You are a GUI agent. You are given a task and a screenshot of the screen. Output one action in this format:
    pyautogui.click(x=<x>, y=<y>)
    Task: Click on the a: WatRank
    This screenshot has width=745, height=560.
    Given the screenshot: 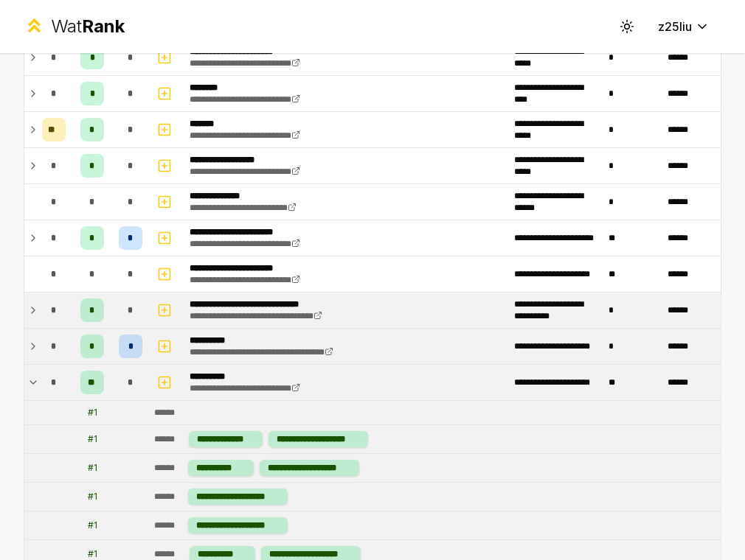 What is the action you would take?
    pyautogui.click(x=74, y=26)
    